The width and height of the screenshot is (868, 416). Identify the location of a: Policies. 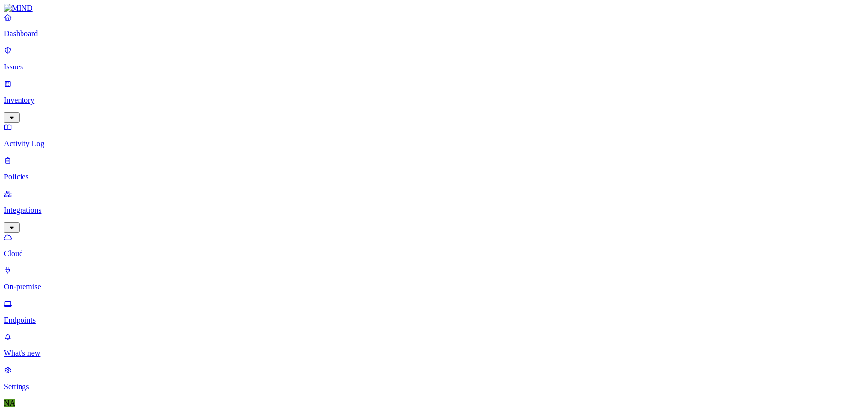
(434, 169).